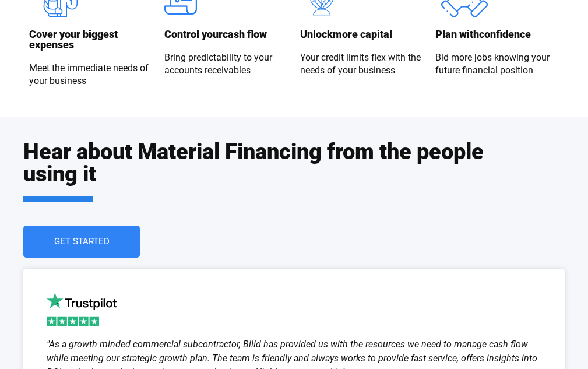 The width and height of the screenshot is (588, 369). Describe the element at coordinates (91, 75) in the screenshot. I see `div: Meet the immediate needs of your business` at that location.